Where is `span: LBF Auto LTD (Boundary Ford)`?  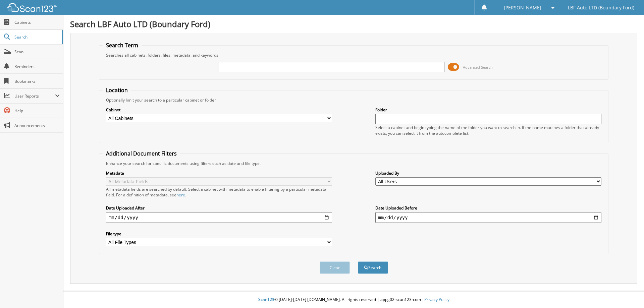
span: LBF Auto LTD (Boundary Ford) is located at coordinates (601, 8).